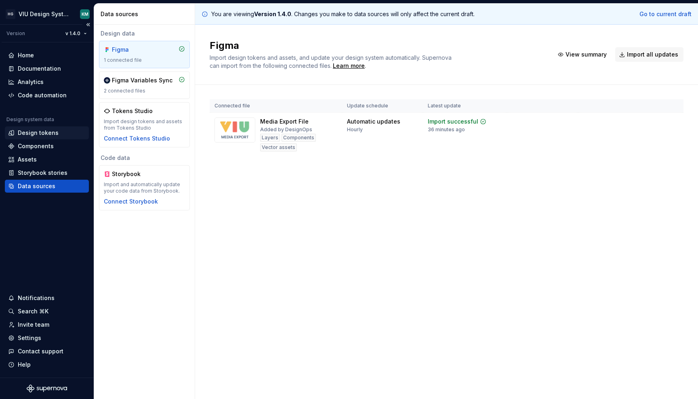 This screenshot has height=399, width=698. Describe the element at coordinates (36, 298) in the screenshot. I see `div: Notifications` at that location.